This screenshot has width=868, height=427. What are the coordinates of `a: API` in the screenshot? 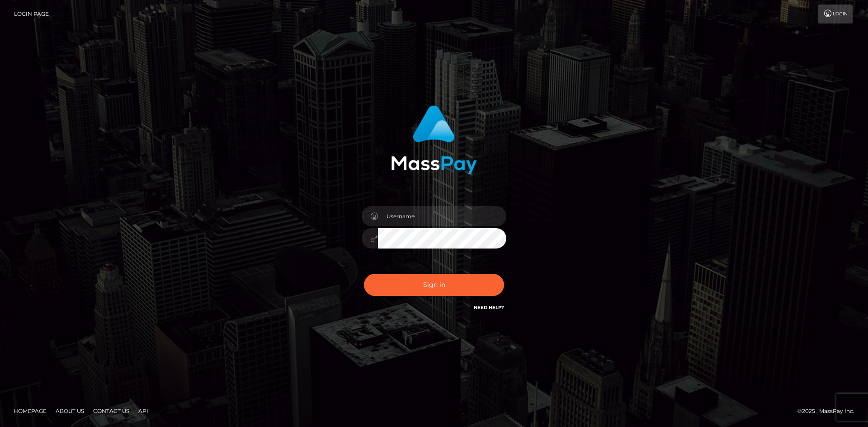 It's located at (144, 411).